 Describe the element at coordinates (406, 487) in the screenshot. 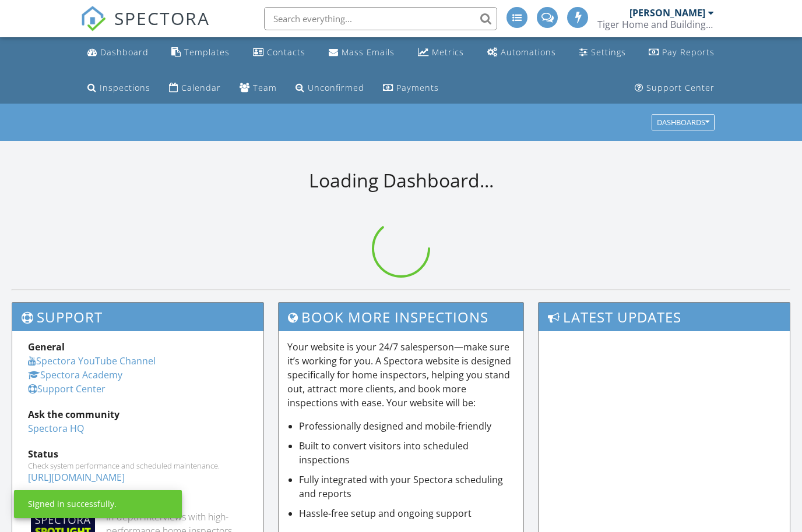

I see `li: Fully integrated with your Spectora scheduling and reports` at that location.